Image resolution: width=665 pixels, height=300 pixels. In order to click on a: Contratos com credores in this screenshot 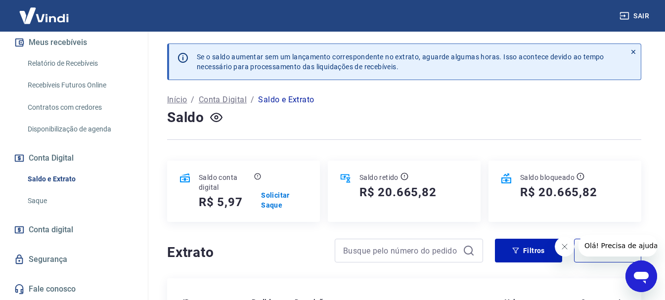, I will do `click(80, 107)`.